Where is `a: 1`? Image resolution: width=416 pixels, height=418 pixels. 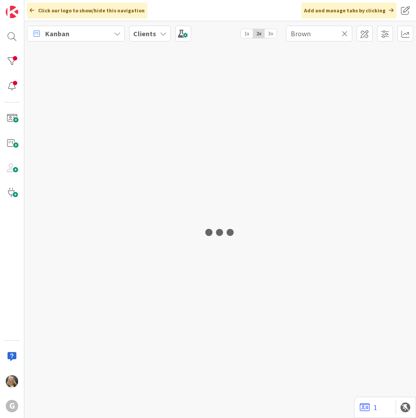 a: 1 is located at coordinates (368, 408).